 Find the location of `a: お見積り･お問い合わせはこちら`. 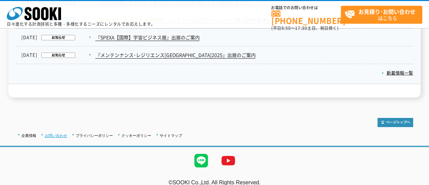

a: お見積り･お問い合わせはこちら is located at coordinates (382, 15).